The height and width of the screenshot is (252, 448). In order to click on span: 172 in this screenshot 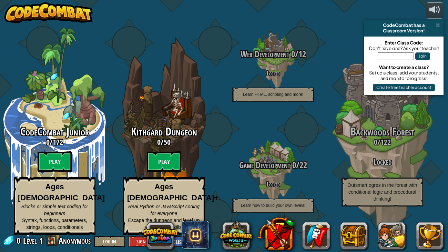, I will do `click(58, 142)`.